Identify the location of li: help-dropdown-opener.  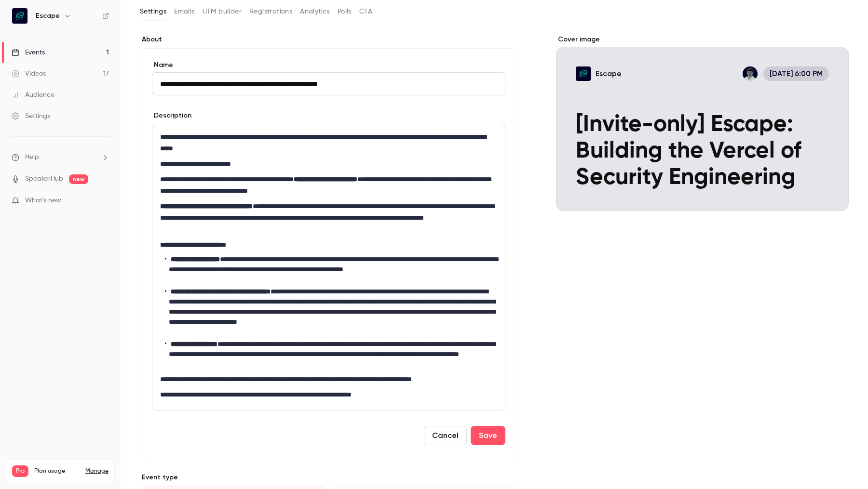
(60, 157).